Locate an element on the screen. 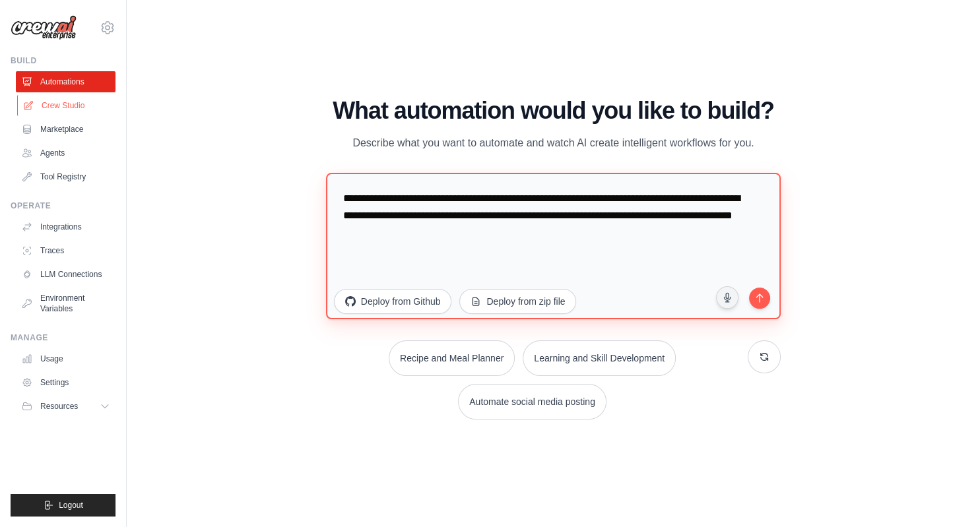  div: Build is located at coordinates (63, 61).